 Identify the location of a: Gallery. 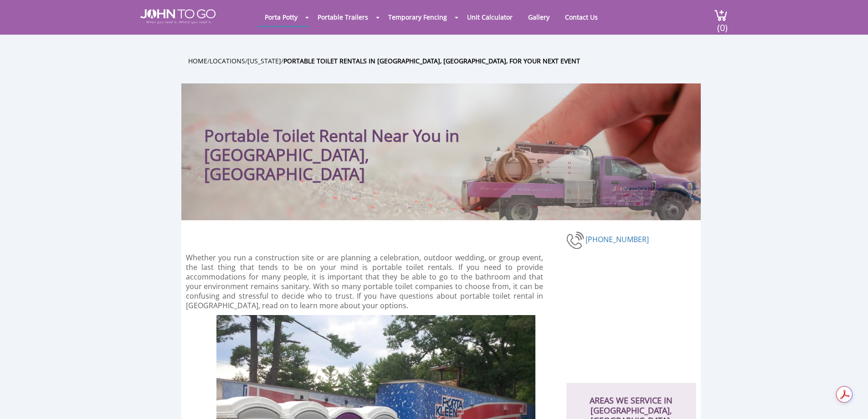
(538, 17).